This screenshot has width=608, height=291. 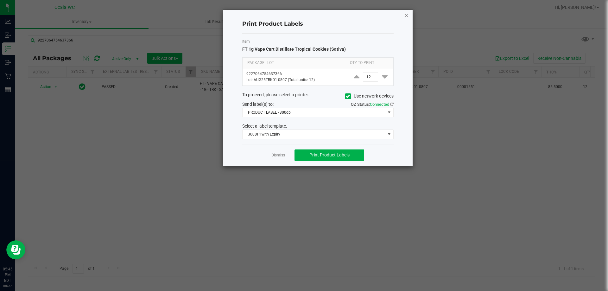 What do you see at coordinates (330, 155) in the screenshot?
I see `button: Print Product Labels` at bounding box center [330, 155].